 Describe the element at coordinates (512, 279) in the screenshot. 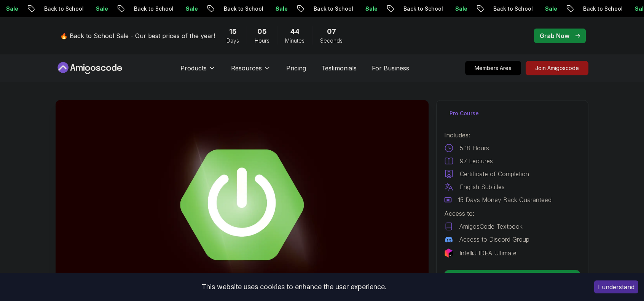

I see `button: Get Started` at that location.